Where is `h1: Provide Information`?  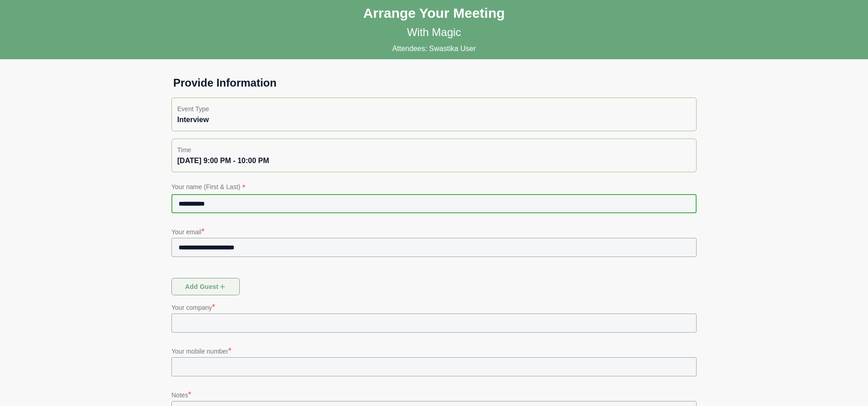 h1: Provide Information is located at coordinates (434, 83).